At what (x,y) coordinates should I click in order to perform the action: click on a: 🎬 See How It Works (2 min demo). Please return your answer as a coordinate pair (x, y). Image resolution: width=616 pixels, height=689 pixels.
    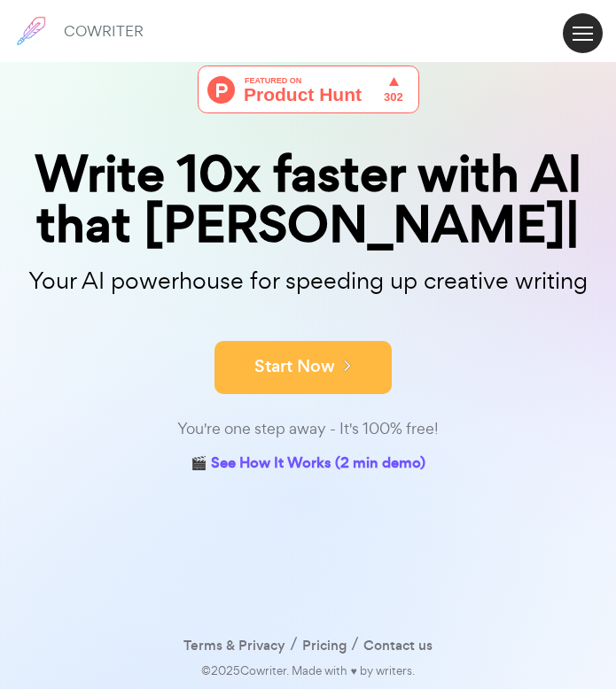
    Looking at the image, I should click on (307, 464).